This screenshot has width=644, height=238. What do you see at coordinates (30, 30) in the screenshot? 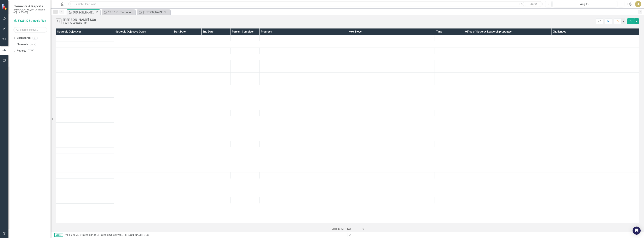
I see `input: Search Below...` at bounding box center [30, 30].